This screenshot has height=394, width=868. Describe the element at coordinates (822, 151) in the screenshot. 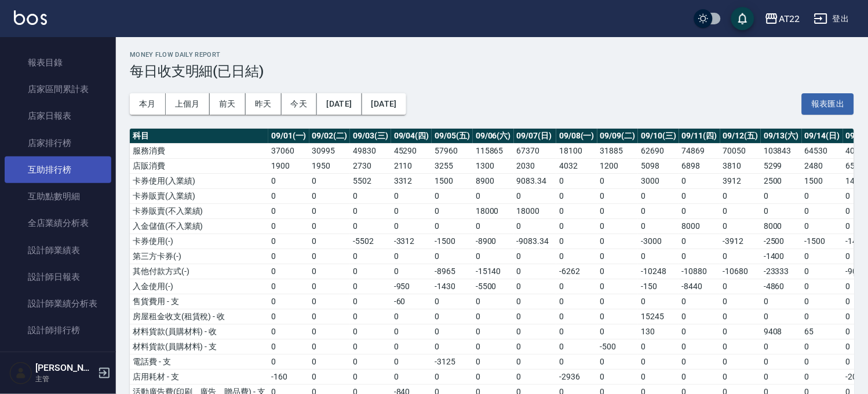

I see `td: 64530` at that location.